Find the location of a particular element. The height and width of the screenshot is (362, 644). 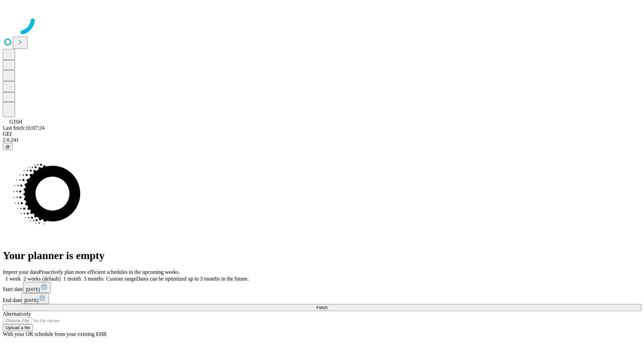

span: Dates can be optimized up to 3 months in the future. is located at coordinates (192, 278).